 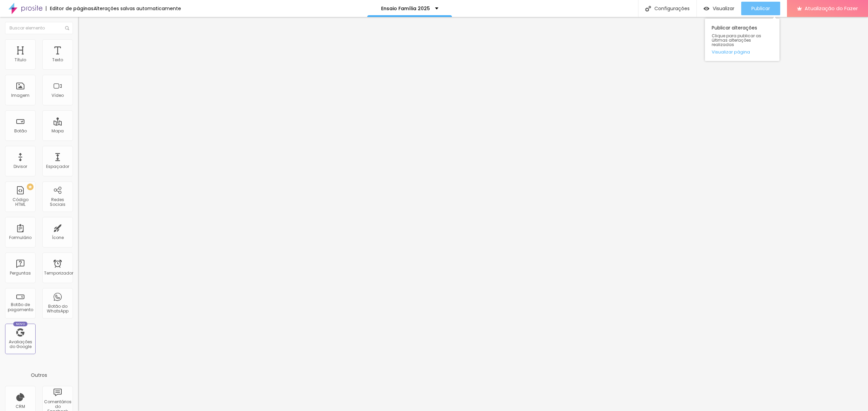 I want to click on font: Espaçador, so click(x=58, y=167).